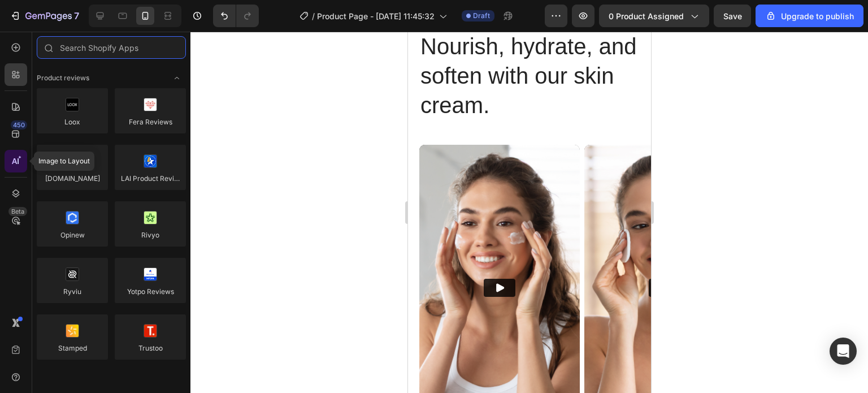 The image size is (868, 393). I want to click on div: Beta, so click(17, 211).